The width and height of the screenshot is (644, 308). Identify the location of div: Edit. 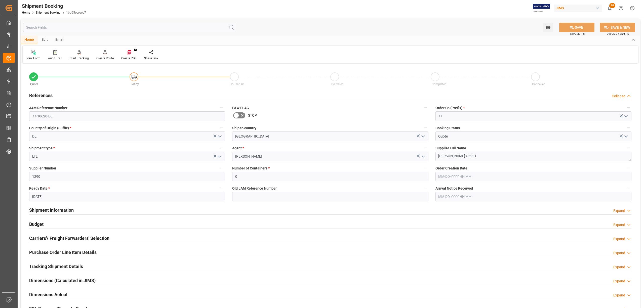
(45, 40).